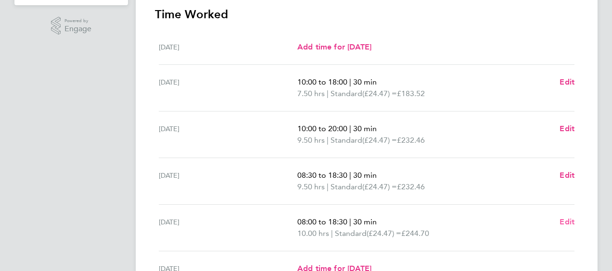  What do you see at coordinates (415, 233) in the screenshot?
I see `span: £244.70` at bounding box center [415, 233].